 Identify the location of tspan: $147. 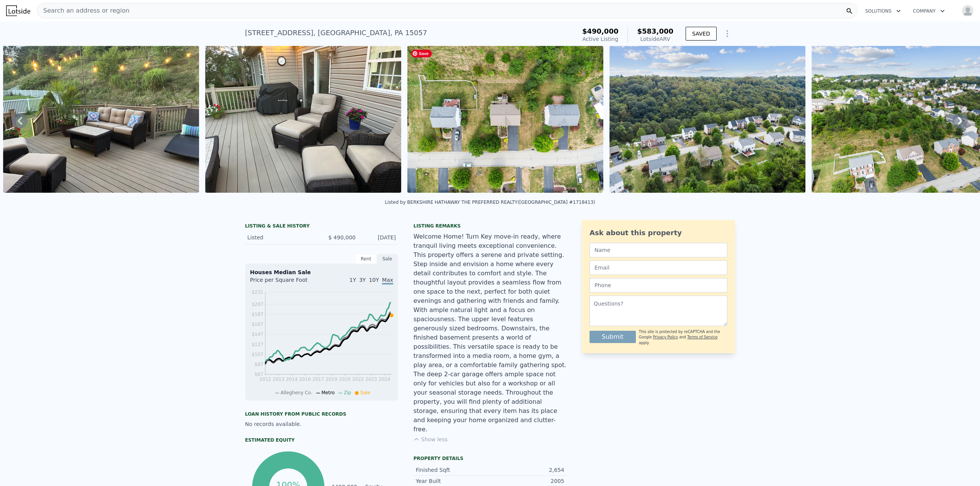
(257, 334).